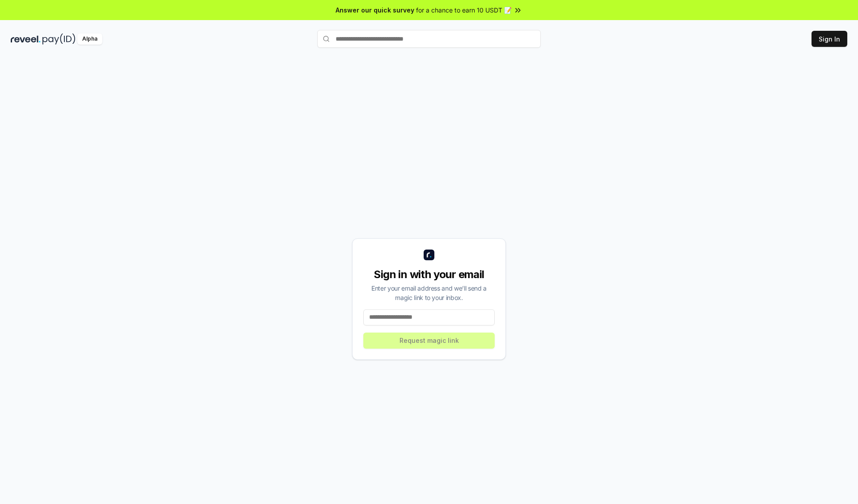  I want to click on div: Enter your email address and we’ll send a magic link to your inbox., so click(429, 293).